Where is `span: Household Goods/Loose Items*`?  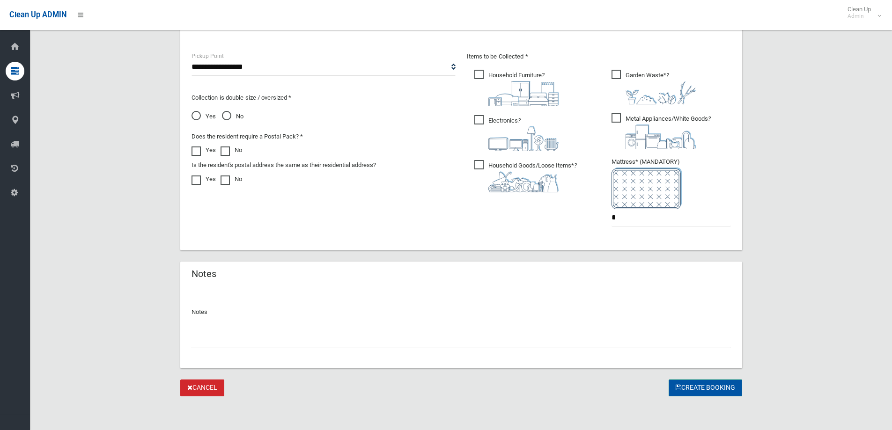 span: Household Goods/Loose Items* is located at coordinates (525, 176).